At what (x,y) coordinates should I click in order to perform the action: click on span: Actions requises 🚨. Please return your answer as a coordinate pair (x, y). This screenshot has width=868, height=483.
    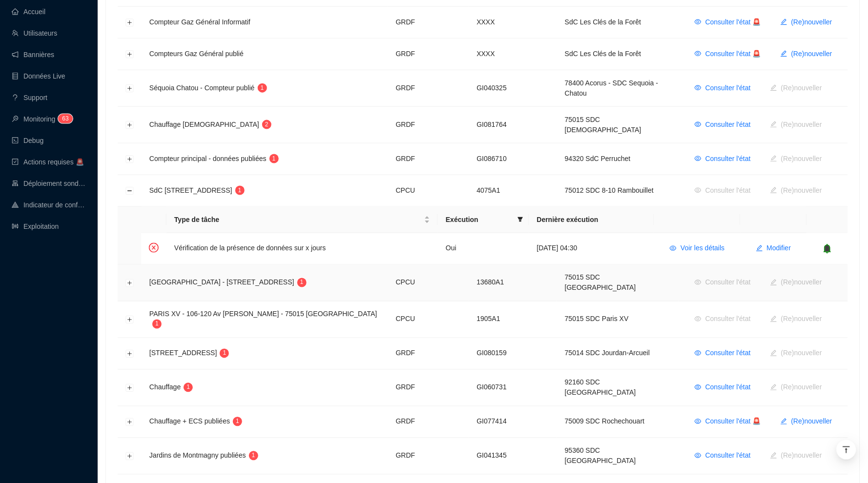
    Looking at the image, I should click on (53, 162).